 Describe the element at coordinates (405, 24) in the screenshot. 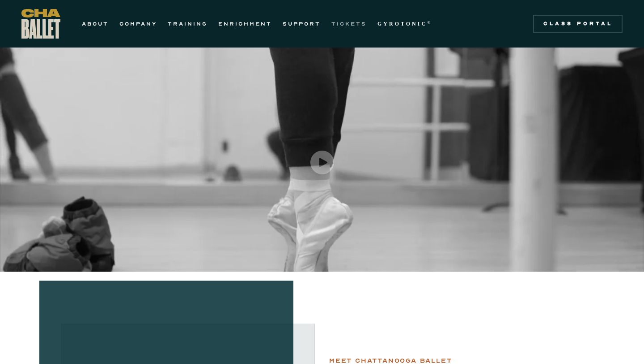

I see `a: GYROTONIC®` at that location.